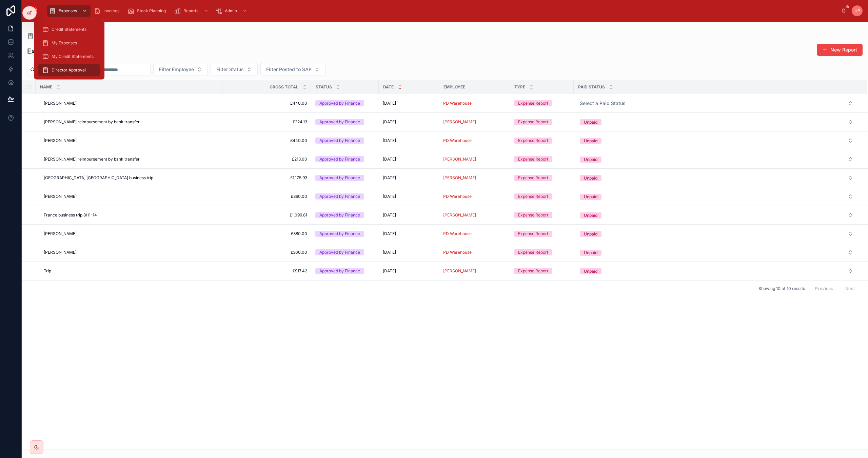 The height and width of the screenshot is (458, 868). I want to click on a: New Report, so click(840, 49).